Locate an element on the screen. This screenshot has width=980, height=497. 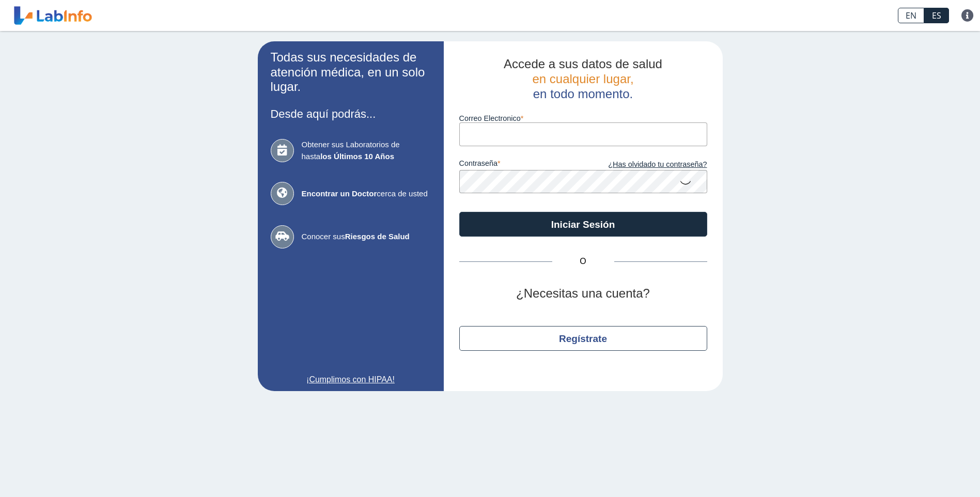
span: Obtener sus Laboratorios de hasta is located at coordinates (367, 150).